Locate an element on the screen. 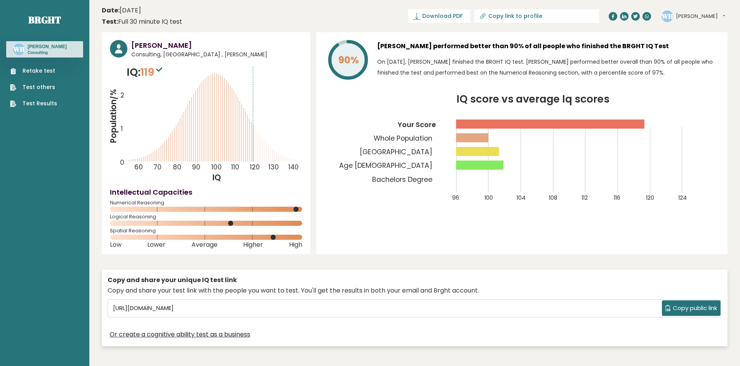 This screenshot has height=366, width=740. tspan: 60 is located at coordinates (139, 167).